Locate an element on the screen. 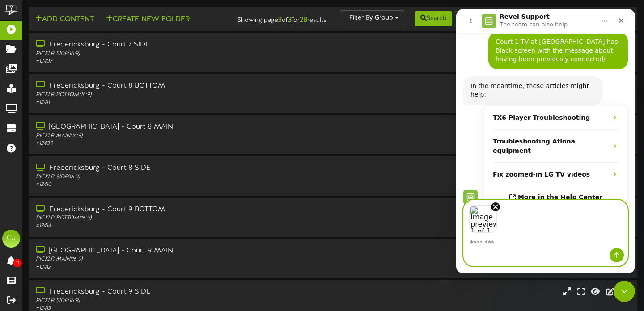  button: Clear is located at coordinates (467, 19).